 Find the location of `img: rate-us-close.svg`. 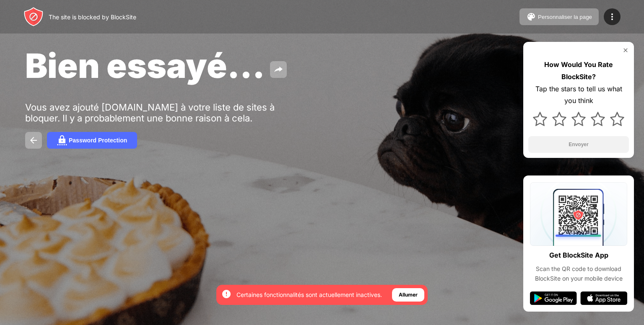

img: rate-us-close.svg is located at coordinates (625, 50).